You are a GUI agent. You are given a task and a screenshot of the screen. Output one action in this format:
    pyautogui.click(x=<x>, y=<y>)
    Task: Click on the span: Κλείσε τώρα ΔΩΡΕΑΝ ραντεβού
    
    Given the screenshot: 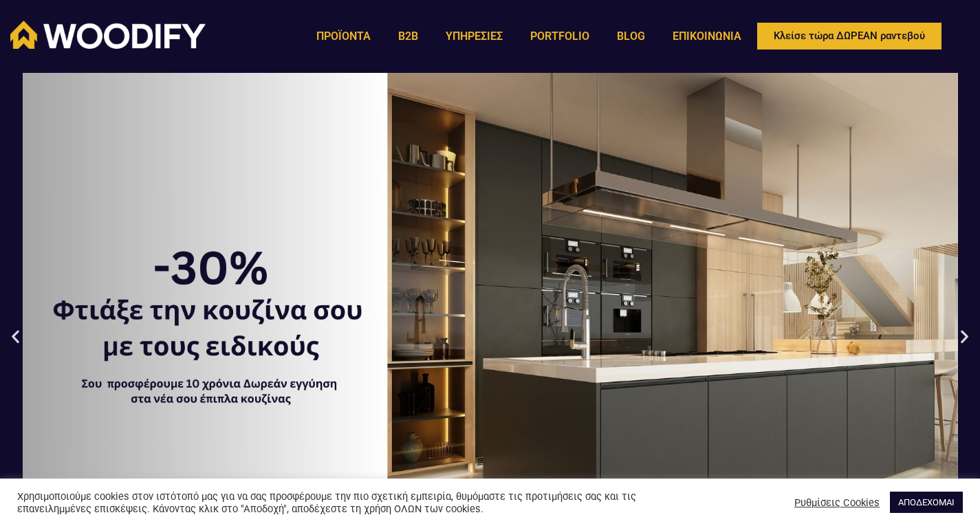 What is the action you would take?
    pyautogui.click(x=849, y=36)
    